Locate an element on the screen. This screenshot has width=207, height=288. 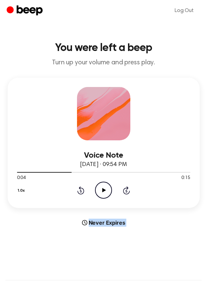
button: 1.0x is located at coordinates (22, 191).